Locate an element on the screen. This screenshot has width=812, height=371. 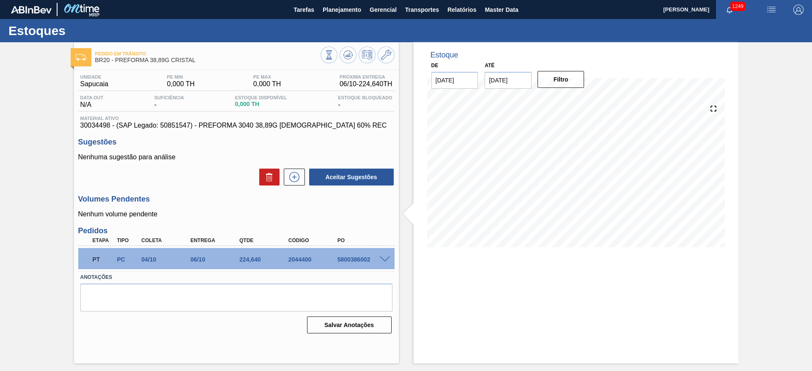
label: Até is located at coordinates (489, 66).